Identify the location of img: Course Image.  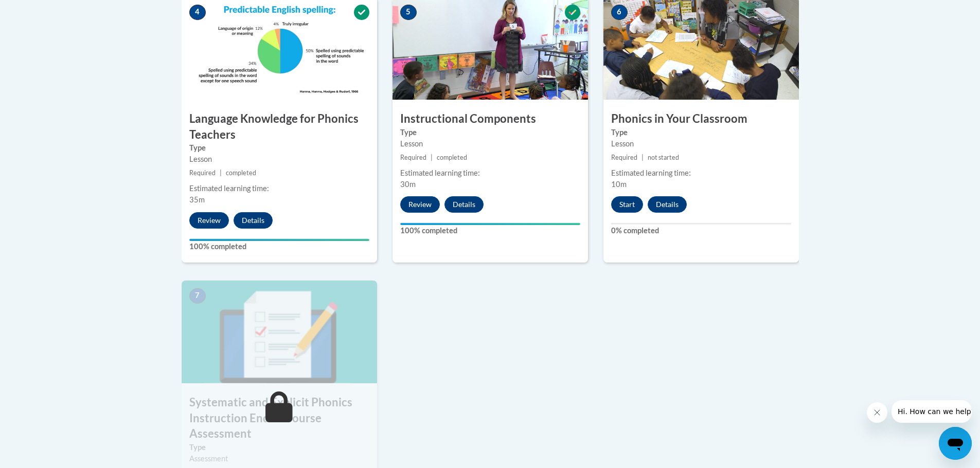
(279, 332).